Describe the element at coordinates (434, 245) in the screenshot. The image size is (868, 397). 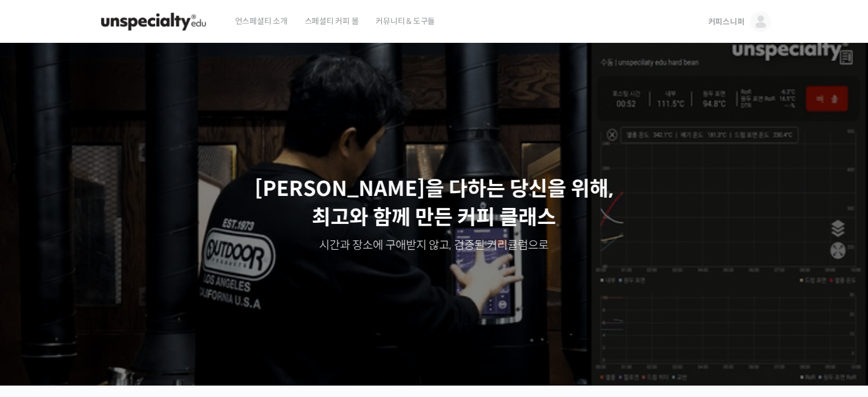
I see `p: 시간과 장소에 구애받지 않고, 검증된 커리큘럼으로` at that location.